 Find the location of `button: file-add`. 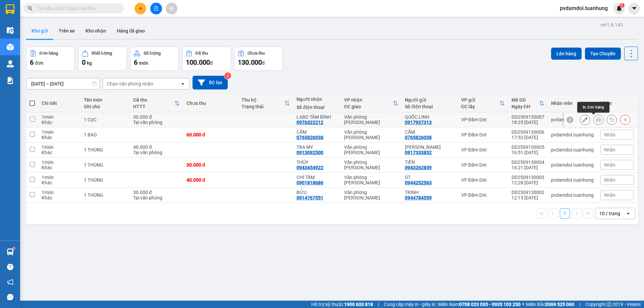

button: file-add is located at coordinates (156, 9).